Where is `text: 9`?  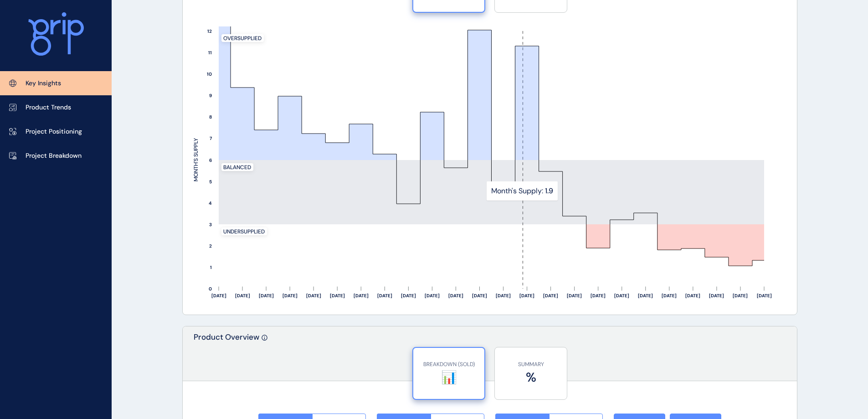 text: 9 is located at coordinates (211, 95).